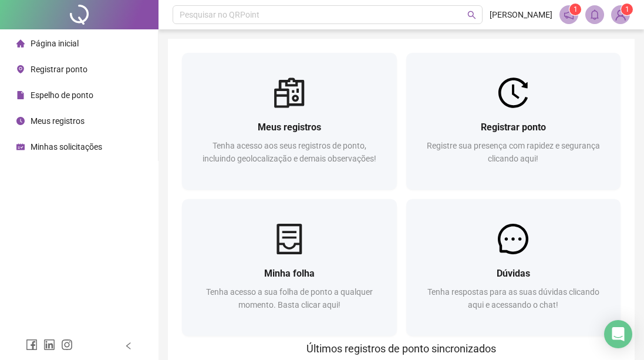 The height and width of the screenshot is (360, 644). What do you see at coordinates (289, 273) in the screenshot?
I see `span: Minha folha` at bounding box center [289, 273].